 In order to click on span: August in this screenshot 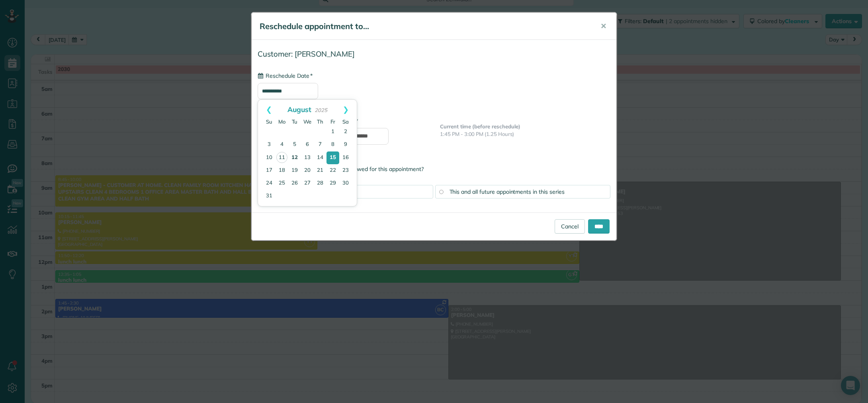, I will do `click(299, 109)`.